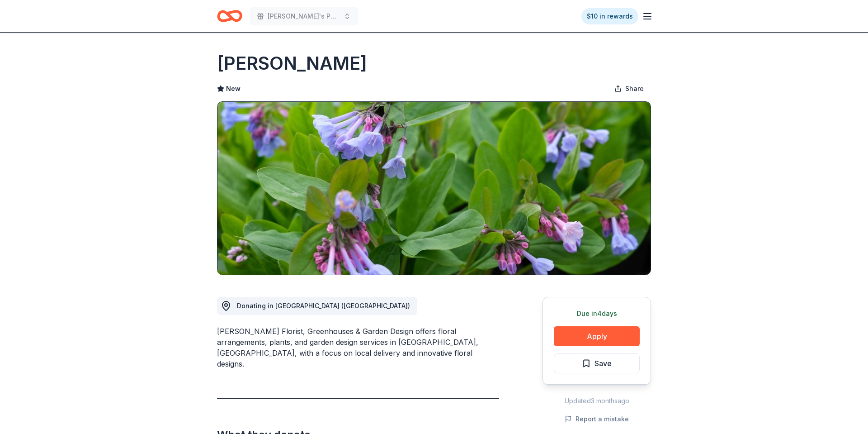  What do you see at coordinates (230, 16) in the screenshot?
I see `a: Home` at bounding box center [230, 16].